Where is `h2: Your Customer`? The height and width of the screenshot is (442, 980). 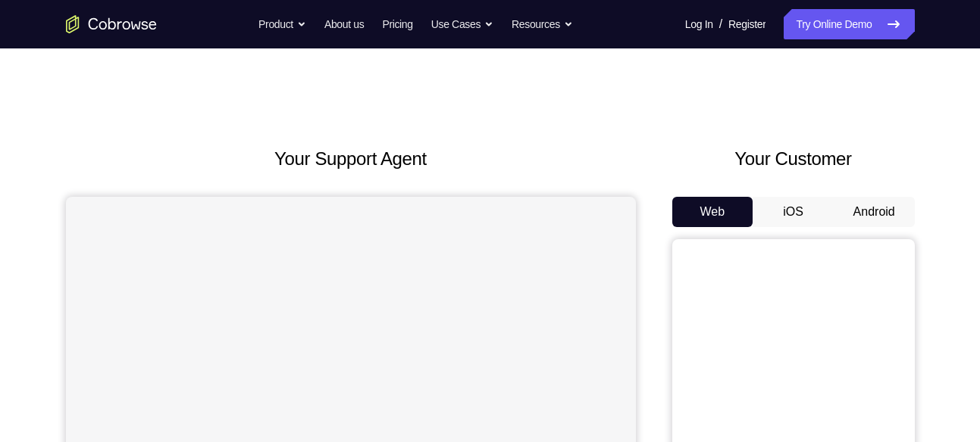 h2: Your Customer is located at coordinates (793, 159).